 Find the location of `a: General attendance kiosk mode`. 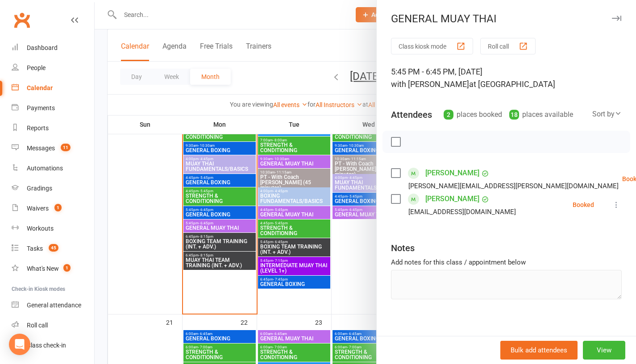

a: General attendance kiosk mode is located at coordinates (53, 305).